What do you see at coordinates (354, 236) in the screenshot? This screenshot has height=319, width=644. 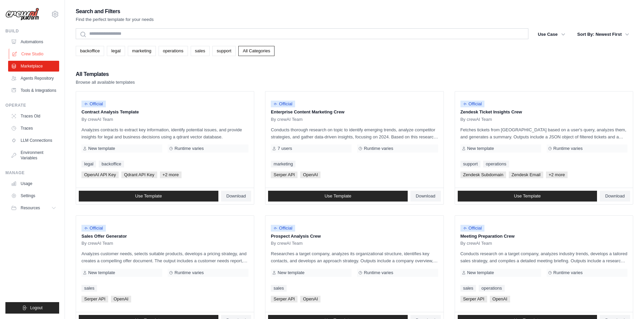 I see `p: Prospect Analysis Crew` at bounding box center [354, 236].